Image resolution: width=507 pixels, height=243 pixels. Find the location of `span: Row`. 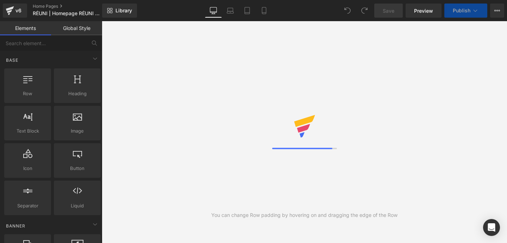

span: Row is located at coordinates (27, 93).